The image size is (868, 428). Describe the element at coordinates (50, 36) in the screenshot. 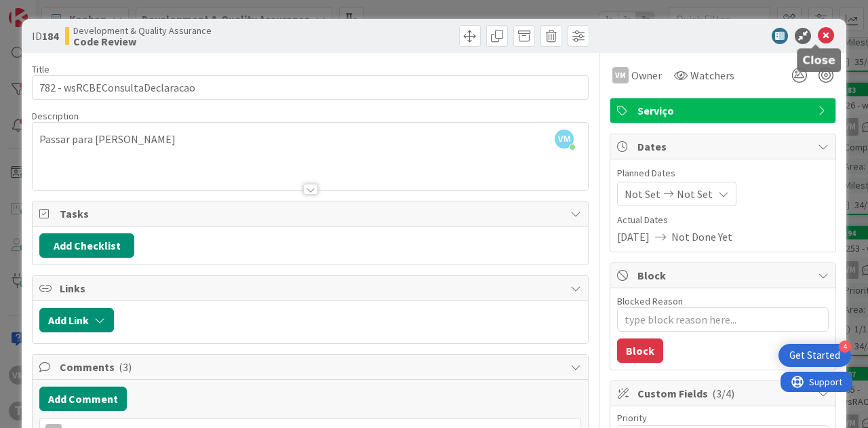

I see `b: 184` at that location.